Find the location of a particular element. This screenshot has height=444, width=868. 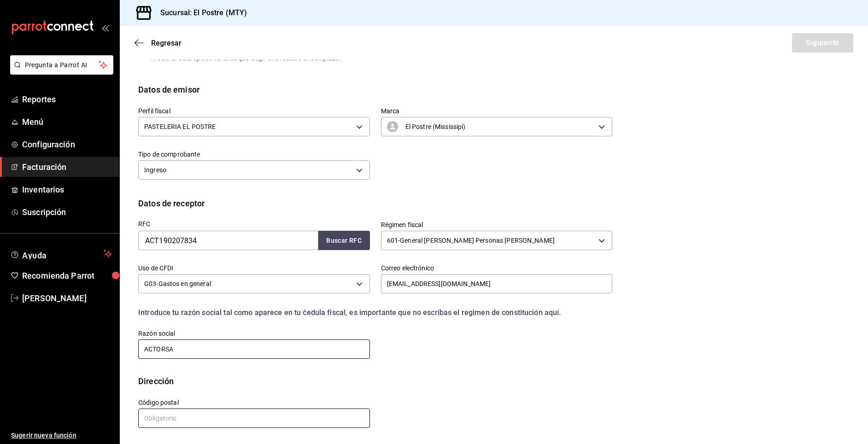

div: Al activar esta opción tendrás que elegir una factura a reemplazar is located at coordinates (245, 58).